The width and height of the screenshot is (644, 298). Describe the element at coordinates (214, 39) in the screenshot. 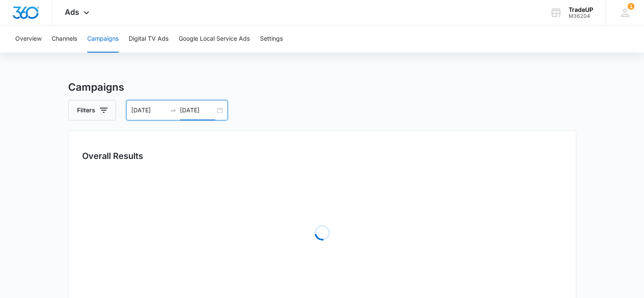

I see `button: Google Local Service Ads` at that location.